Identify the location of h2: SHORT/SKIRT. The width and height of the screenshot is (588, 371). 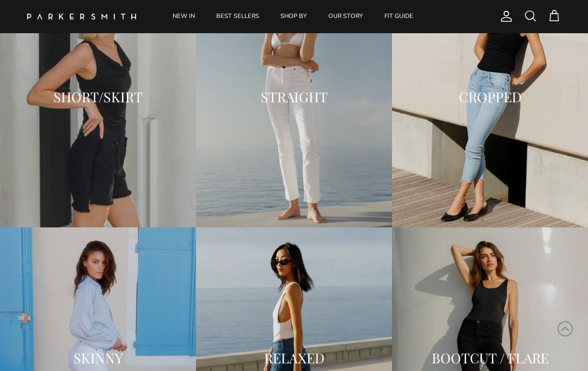
(98, 97).